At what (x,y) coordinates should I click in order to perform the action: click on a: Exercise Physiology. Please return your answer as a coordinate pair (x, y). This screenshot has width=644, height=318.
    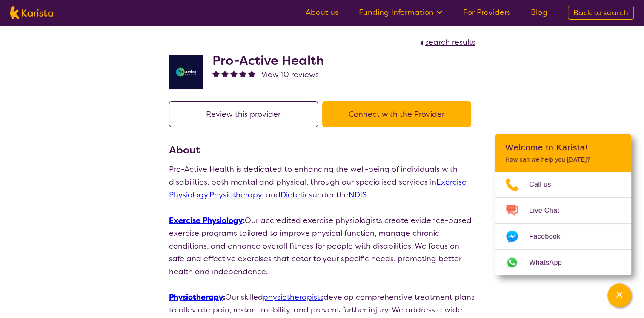
    Looking at the image, I should click on (205, 220).